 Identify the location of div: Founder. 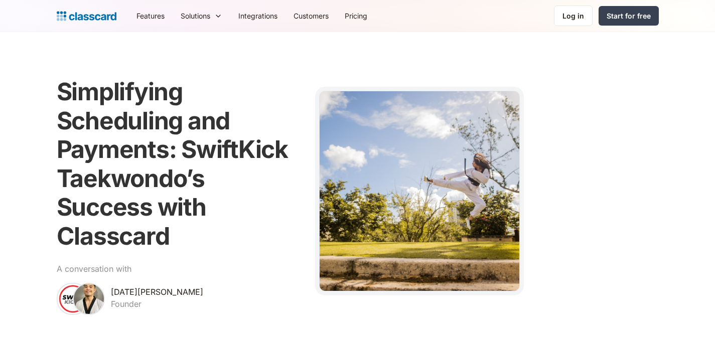
(126, 304).